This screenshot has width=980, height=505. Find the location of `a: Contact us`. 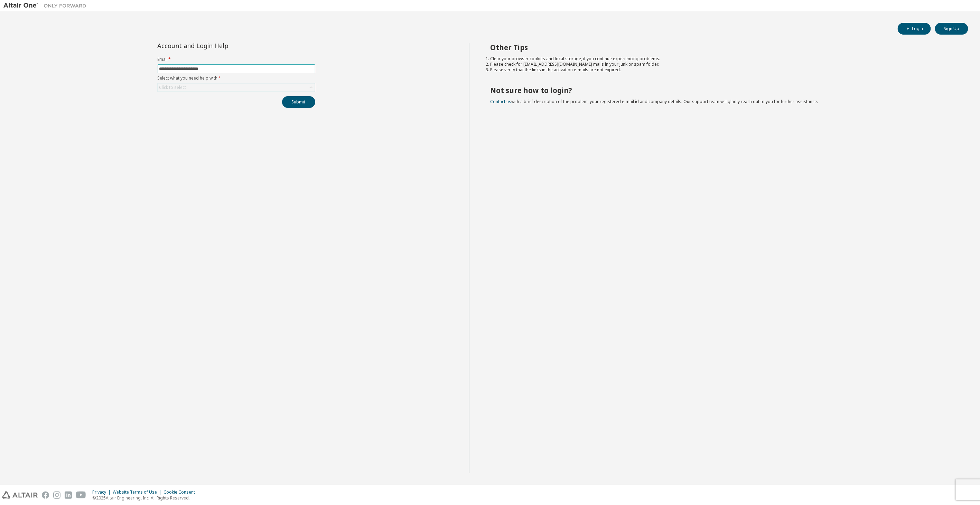

a: Contact us is located at coordinates (501, 102).